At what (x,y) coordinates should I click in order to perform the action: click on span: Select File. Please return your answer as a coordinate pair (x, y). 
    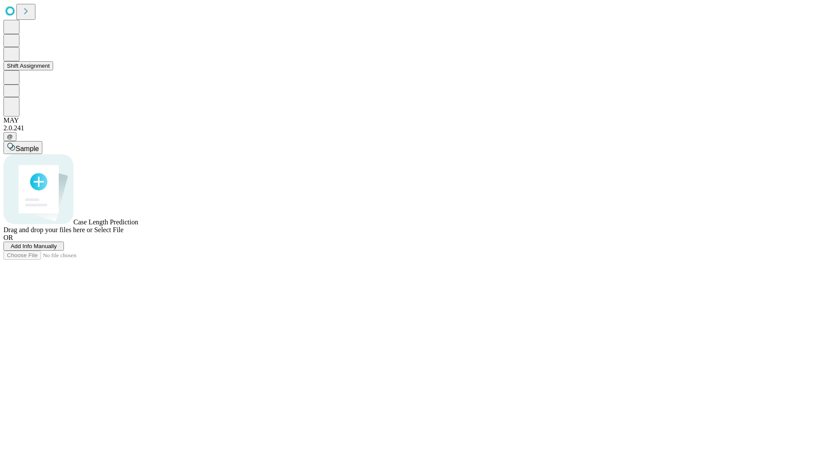
    Looking at the image, I should click on (109, 230).